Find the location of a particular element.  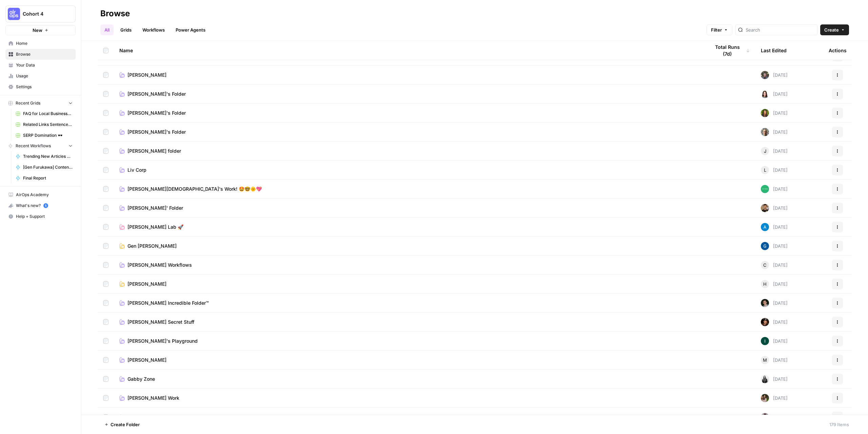

a: Grids is located at coordinates (125, 30).